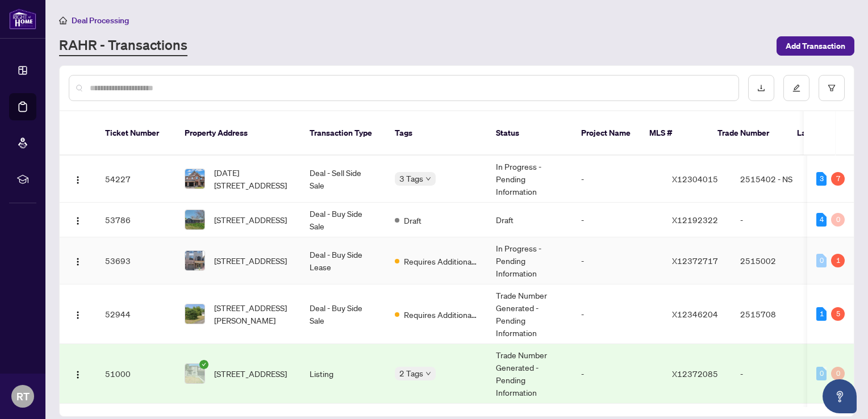  What do you see at coordinates (136, 219) in the screenshot?
I see `td: 53786` at bounding box center [136, 219].